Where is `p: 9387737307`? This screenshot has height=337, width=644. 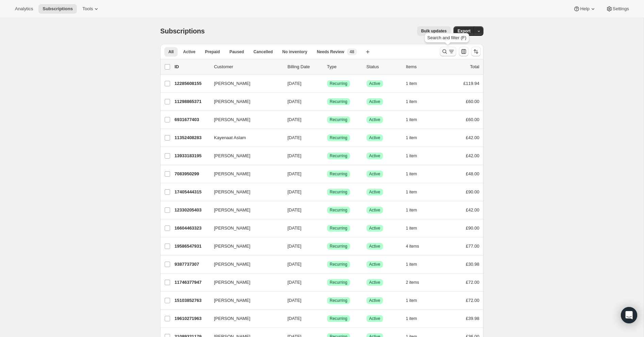
p: 9387737307 is located at coordinates (192, 264).